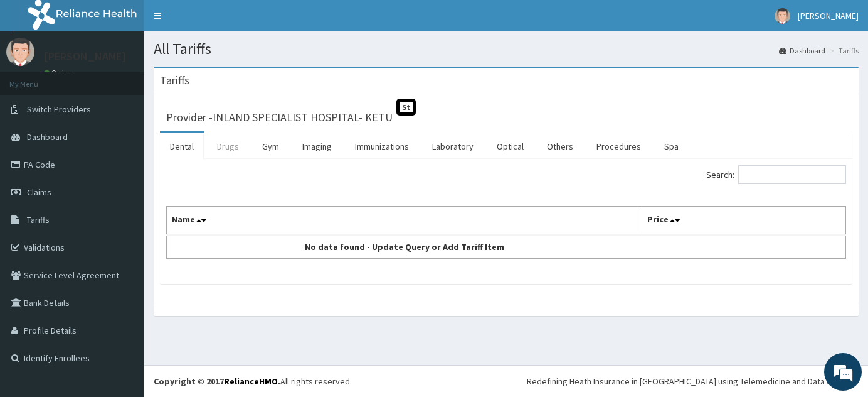 This screenshot has height=397, width=868. What do you see at coordinates (406, 107) in the screenshot?
I see `span: St` at bounding box center [406, 107].